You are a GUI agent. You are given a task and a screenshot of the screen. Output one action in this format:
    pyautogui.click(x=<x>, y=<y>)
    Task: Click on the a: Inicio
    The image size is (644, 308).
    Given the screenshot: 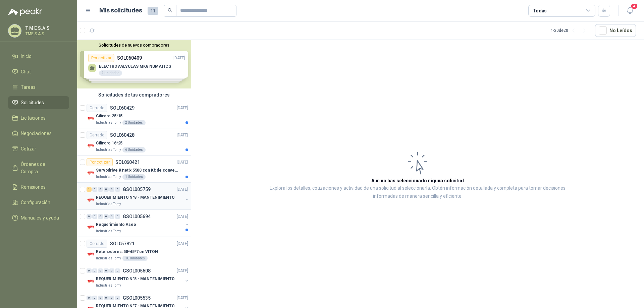 What is the action you would take?
    pyautogui.click(x=39, y=57)
    